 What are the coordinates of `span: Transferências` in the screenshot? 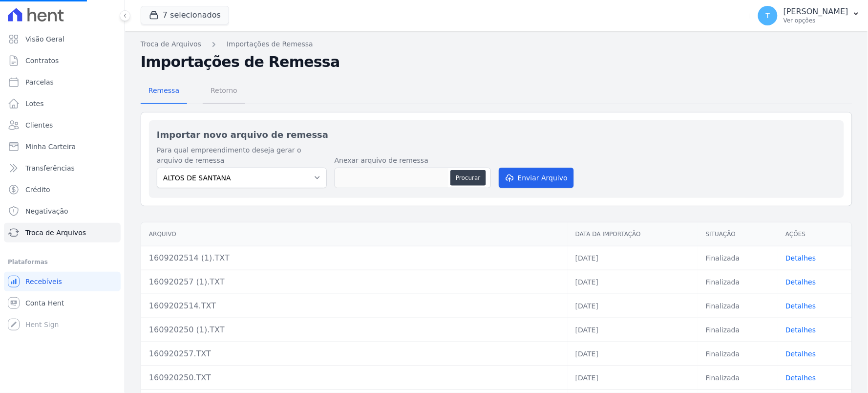 It's located at (50, 168).